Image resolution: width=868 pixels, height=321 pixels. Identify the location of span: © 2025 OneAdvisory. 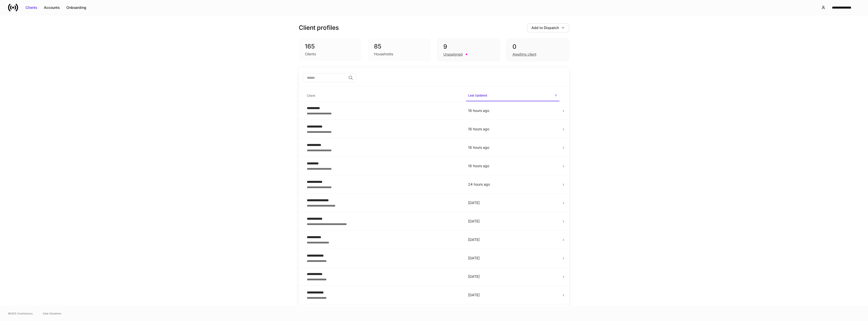
(20, 314).